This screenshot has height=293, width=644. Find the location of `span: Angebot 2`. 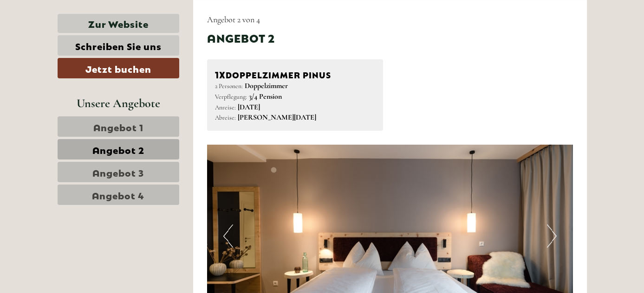

span: Angebot 2 is located at coordinates (119, 150).